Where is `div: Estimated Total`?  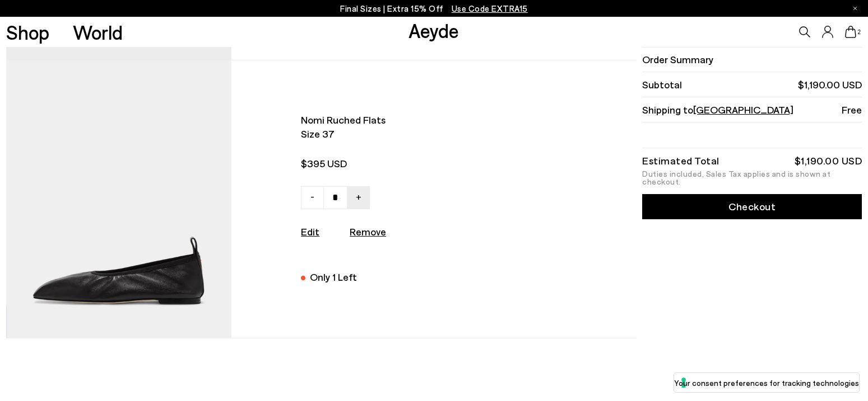
div: Estimated Total is located at coordinates (681, 161).